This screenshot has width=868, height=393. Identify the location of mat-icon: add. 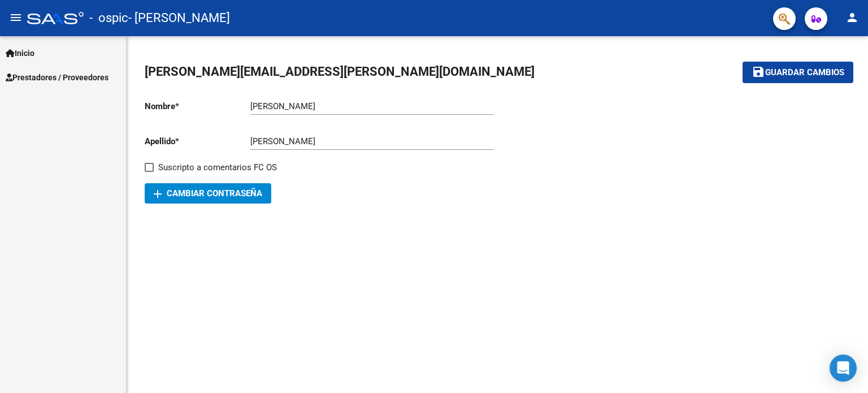
(158, 194).